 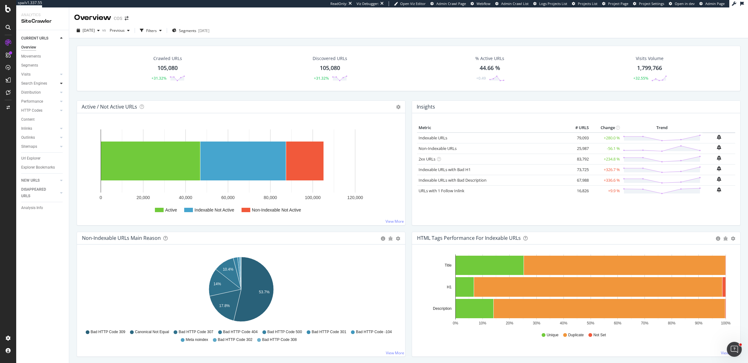 I want to click on div: arrow-right-arrow-left, so click(x=126, y=18).